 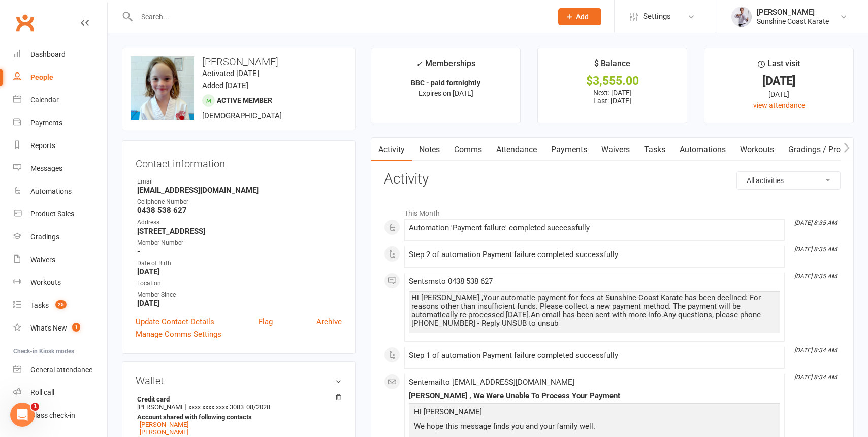 I want to click on div: Member Number, so click(x=239, y=243).